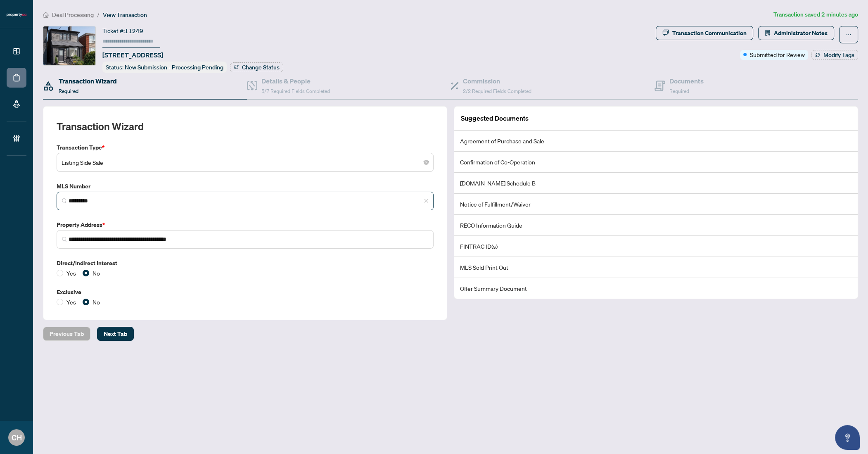  Describe the element at coordinates (261, 68) in the screenshot. I see `span: Change Status` at that location.